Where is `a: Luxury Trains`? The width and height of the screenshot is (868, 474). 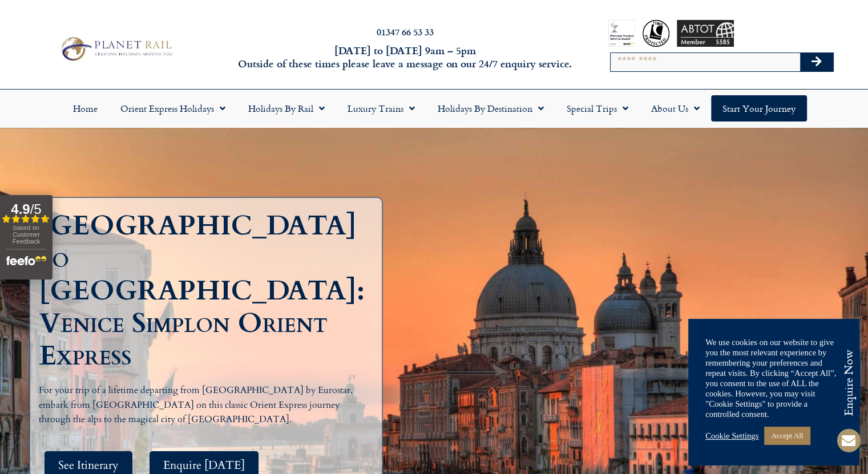
a: Luxury Trains is located at coordinates (381, 108).